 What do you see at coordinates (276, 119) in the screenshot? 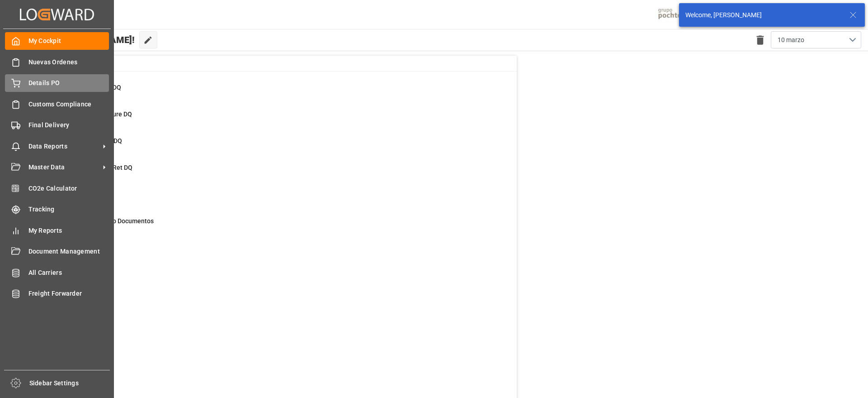
I see `a: 2Missing Departure DQDetails PO` at bounding box center [276, 119].